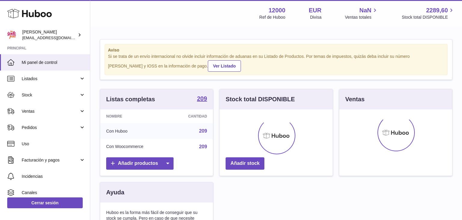 Image resolution: width=462 pixels, height=220 pixels. I want to click on span: Pedidos, so click(50, 127).